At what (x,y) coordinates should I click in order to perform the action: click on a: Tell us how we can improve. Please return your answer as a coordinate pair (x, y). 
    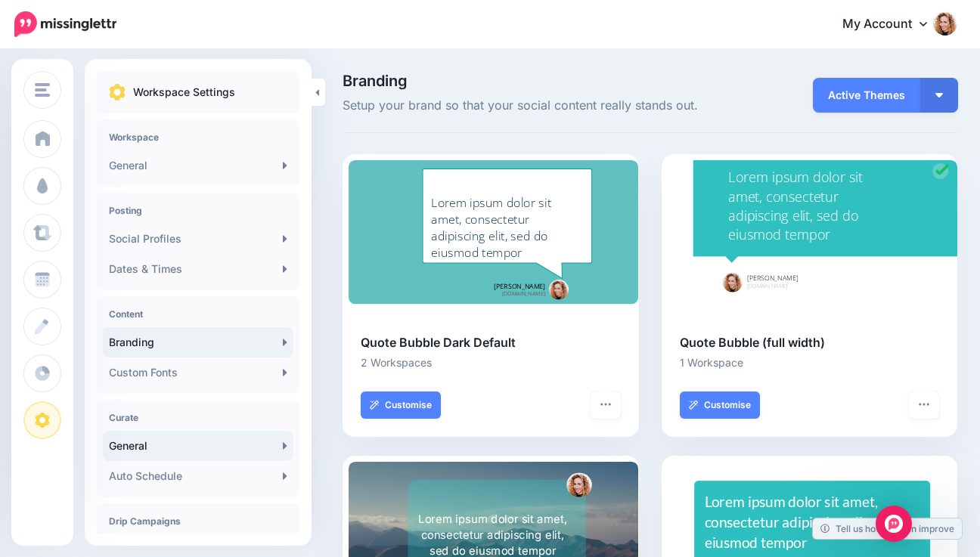
    Looking at the image, I should click on (887, 528).